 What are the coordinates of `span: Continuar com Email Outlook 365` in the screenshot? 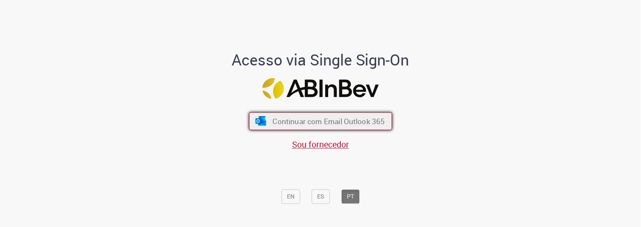 It's located at (329, 121).